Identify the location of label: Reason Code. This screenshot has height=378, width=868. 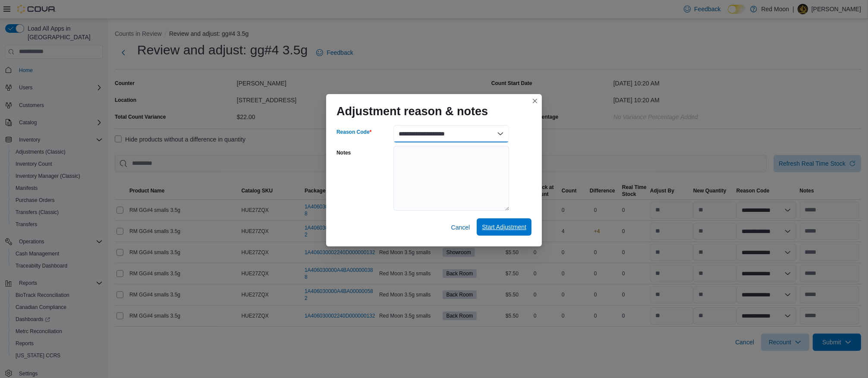
(354, 132).